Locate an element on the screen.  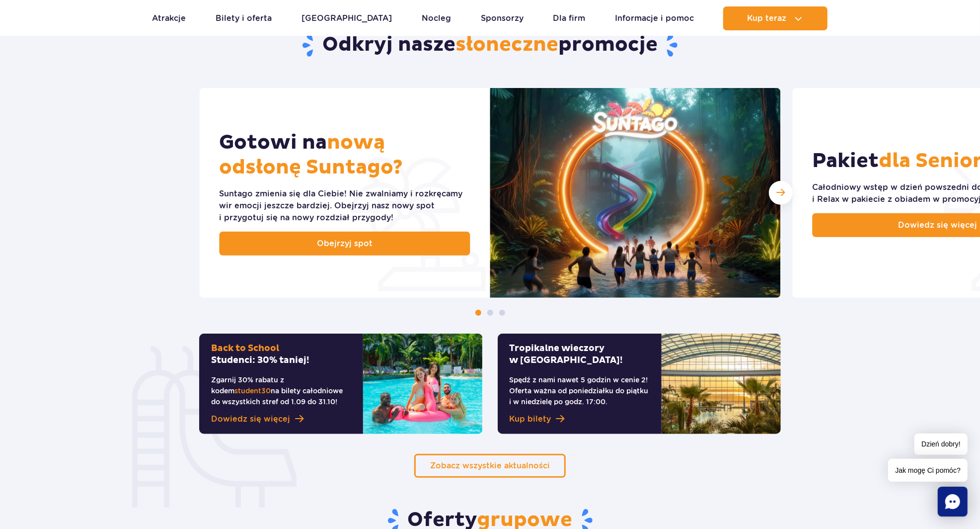
button: Kup teraz is located at coordinates (775, 18).